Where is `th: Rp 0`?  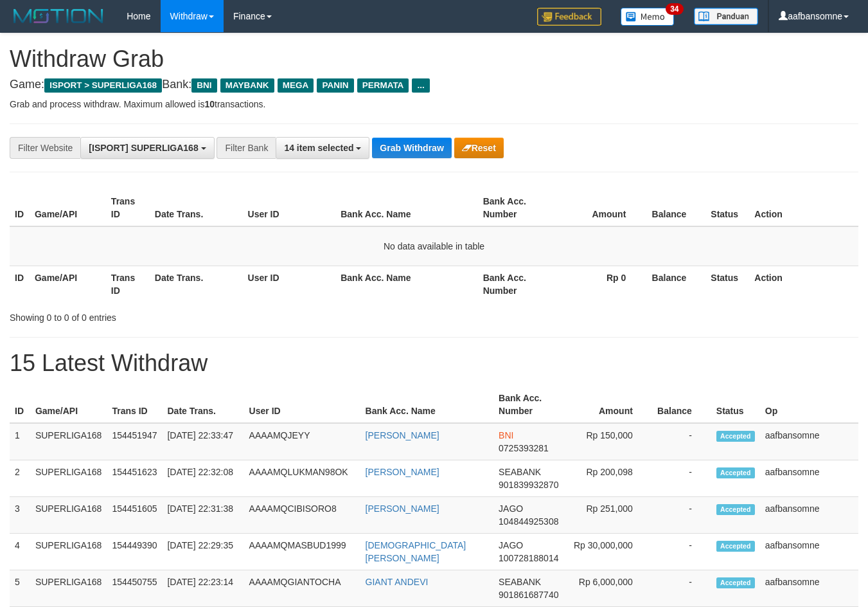 th: Rp 0 is located at coordinates (600, 284).